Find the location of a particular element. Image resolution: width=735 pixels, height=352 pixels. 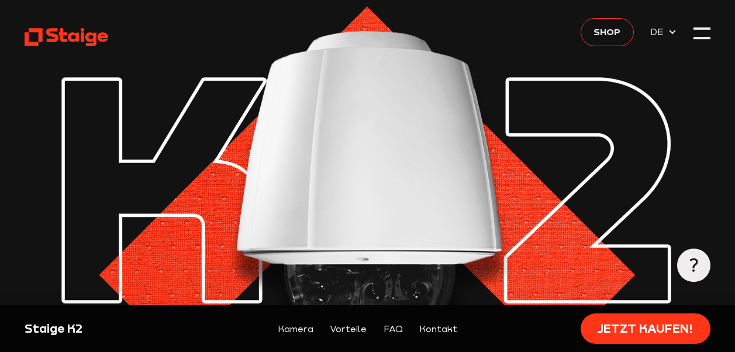

a: Jetzt kaufen! is located at coordinates (646, 328).